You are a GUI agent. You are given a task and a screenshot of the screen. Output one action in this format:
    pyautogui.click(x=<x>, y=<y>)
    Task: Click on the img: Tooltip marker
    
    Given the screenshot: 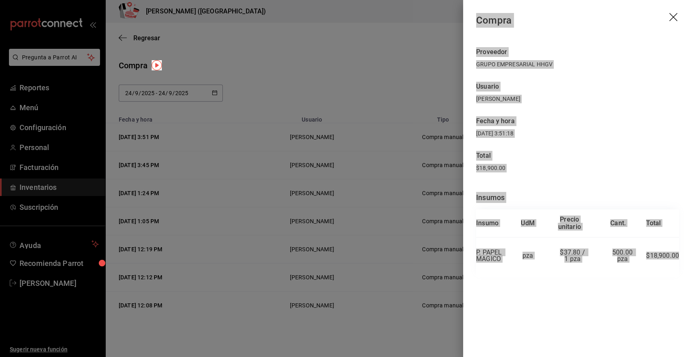 What is the action you would take?
    pyautogui.click(x=157, y=65)
    